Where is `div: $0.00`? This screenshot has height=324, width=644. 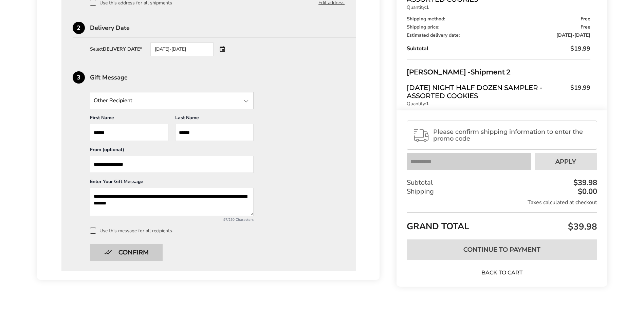 div: $0.00 is located at coordinates (587, 192).